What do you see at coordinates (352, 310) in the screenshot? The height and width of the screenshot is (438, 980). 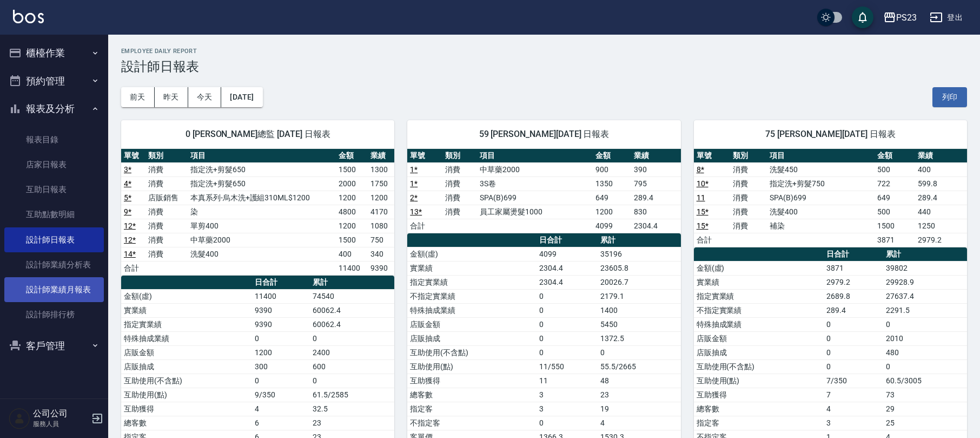 I see `td: 60062.4` at bounding box center [352, 310].